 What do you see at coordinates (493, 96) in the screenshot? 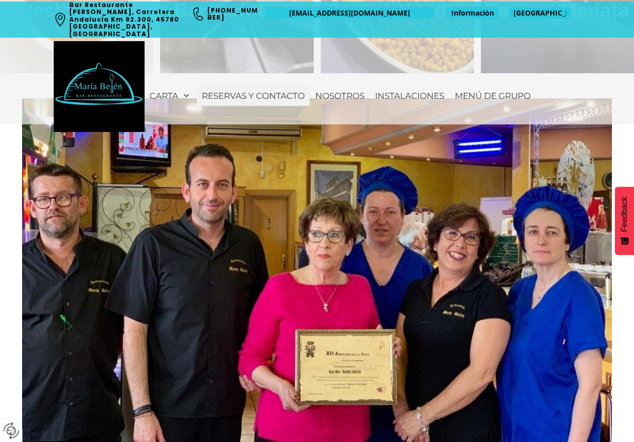
I see `a: Menú de Grupo` at bounding box center [493, 96].